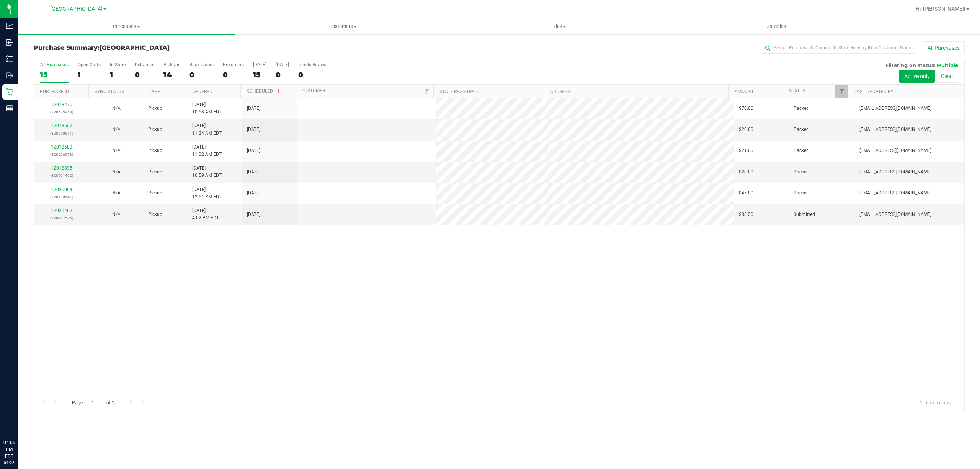 The image size is (980, 469). What do you see at coordinates (343, 27) in the screenshot?
I see `span: Customers` at bounding box center [343, 27].